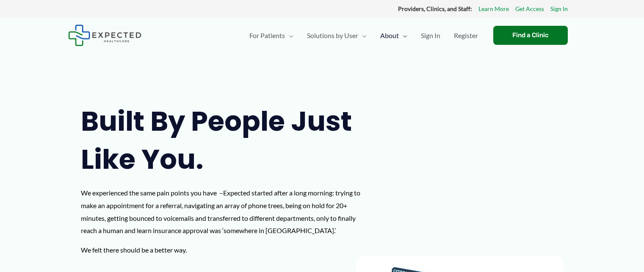  I want to click on a: Register, so click(466, 35).